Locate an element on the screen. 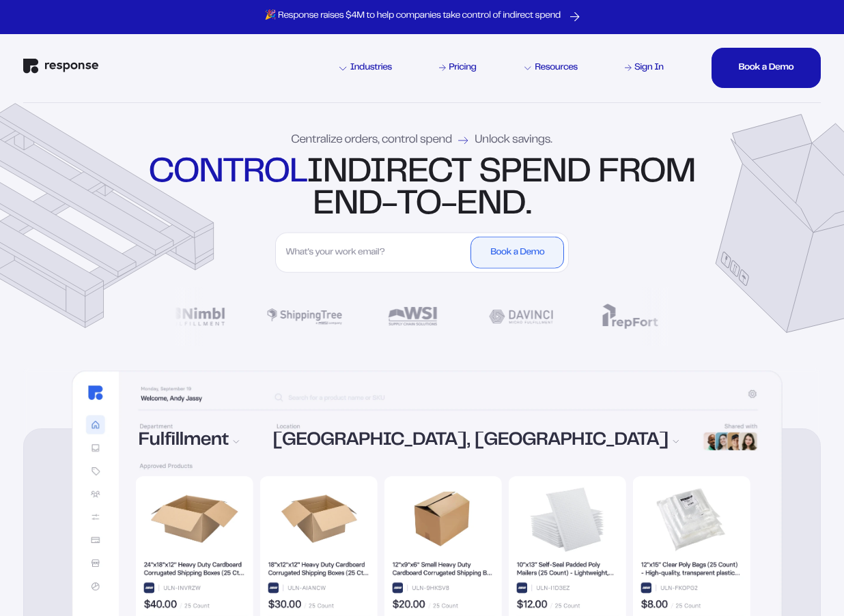 Image resolution: width=844 pixels, height=616 pixels. div: Sign In is located at coordinates (649, 68).